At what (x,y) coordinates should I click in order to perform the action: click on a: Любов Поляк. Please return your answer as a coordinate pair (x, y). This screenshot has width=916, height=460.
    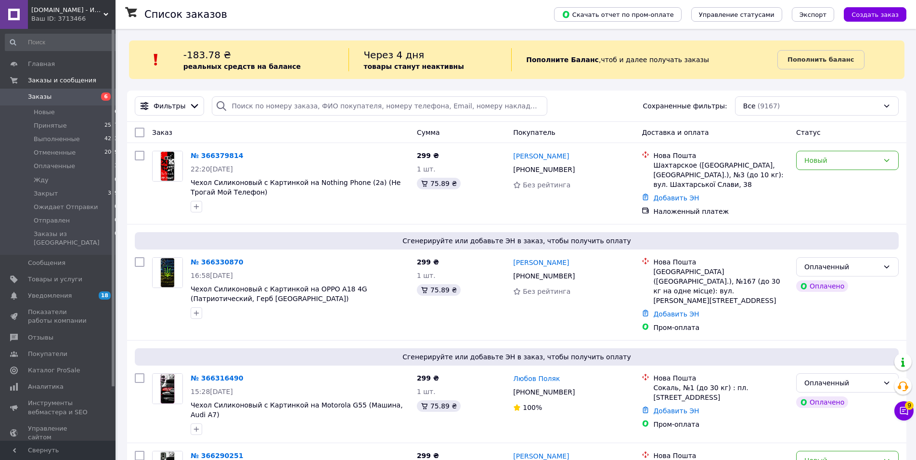
    Looking at the image, I should click on (536, 378).